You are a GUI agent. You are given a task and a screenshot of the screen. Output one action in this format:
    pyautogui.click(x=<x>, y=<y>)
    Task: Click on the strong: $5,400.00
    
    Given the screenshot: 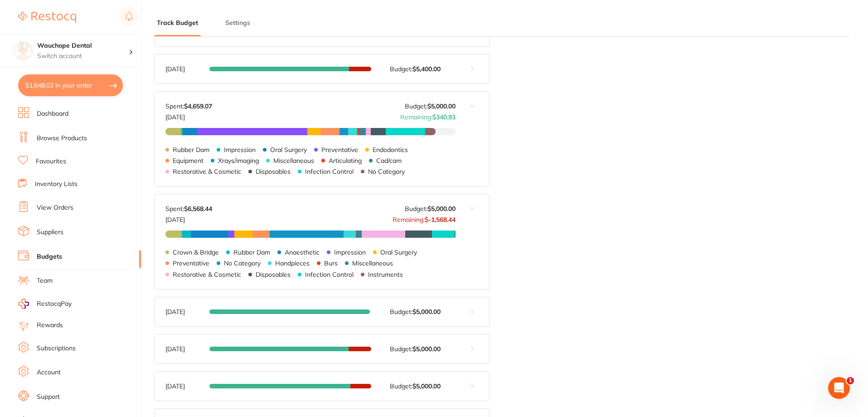 What is the action you would take?
    pyautogui.click(x=427, y=69)
    